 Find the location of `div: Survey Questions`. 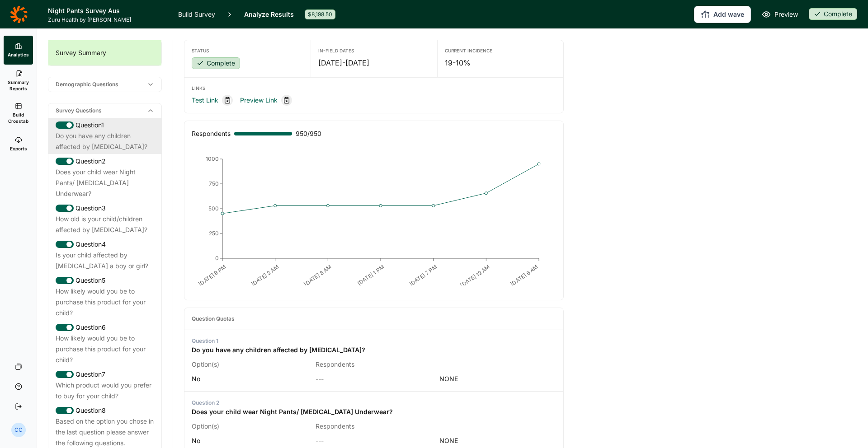

div: Survey Questions is located at coordinates (105, 111).